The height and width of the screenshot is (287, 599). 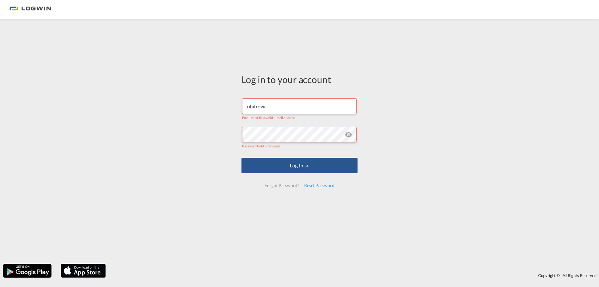 What do you see at coordinates (83, 271) in the screenshot?
I see `img: apple.png` at bounding box center [83, 271].